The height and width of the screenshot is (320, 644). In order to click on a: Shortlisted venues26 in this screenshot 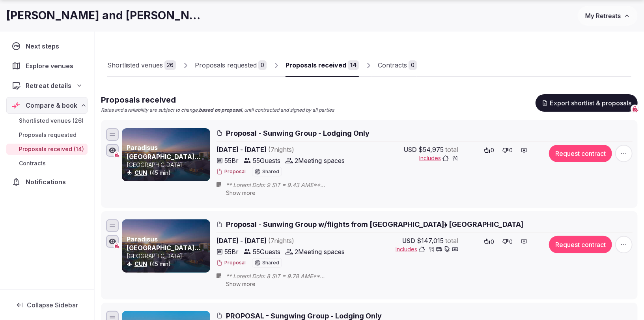, I will do `click(141, 66)`.